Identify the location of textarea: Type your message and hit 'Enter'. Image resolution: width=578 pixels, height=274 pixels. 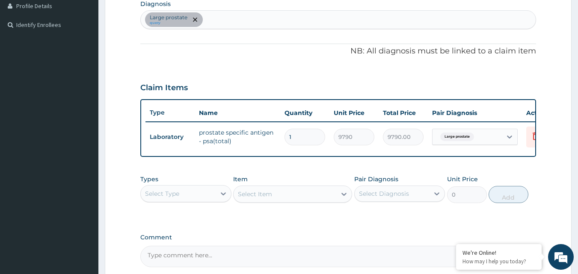
(83, 198).